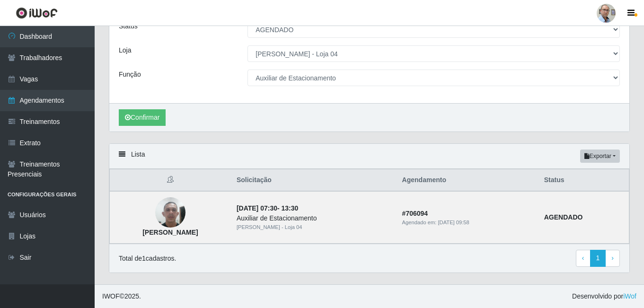  I want to click on nav: pagination, so click(598, 259).